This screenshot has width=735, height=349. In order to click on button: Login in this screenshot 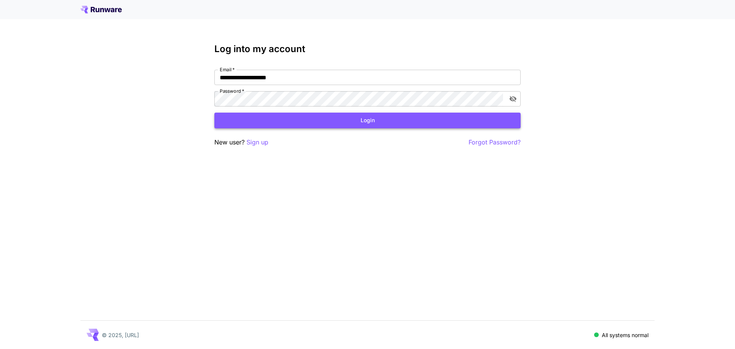, I will do `click(368, 120)`.